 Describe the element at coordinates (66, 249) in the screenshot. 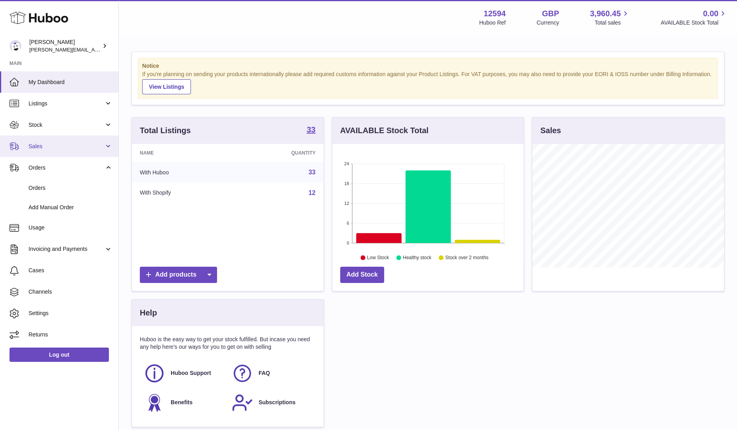

I see `span: Invoicing and Payments` at that location.